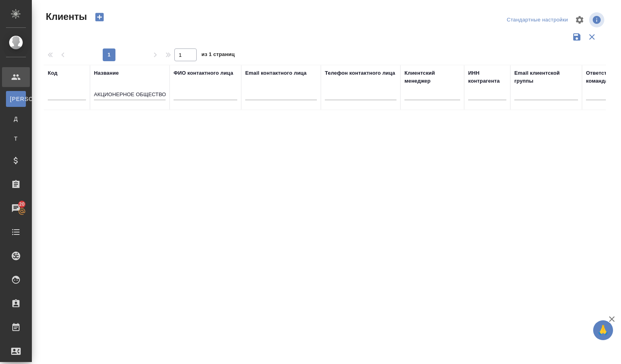 Image resolution: width=621 pixels, height=364 pixels. Describe the element at coordinates (487, 77) in the screenshot. I see `div: ИНН контрагента` at that location.